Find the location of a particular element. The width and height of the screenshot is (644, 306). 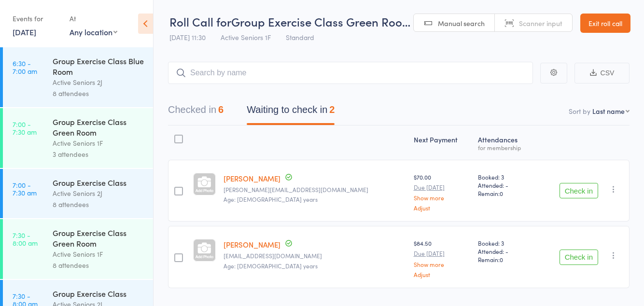

span: Standard is located at coordinates (300, 37).